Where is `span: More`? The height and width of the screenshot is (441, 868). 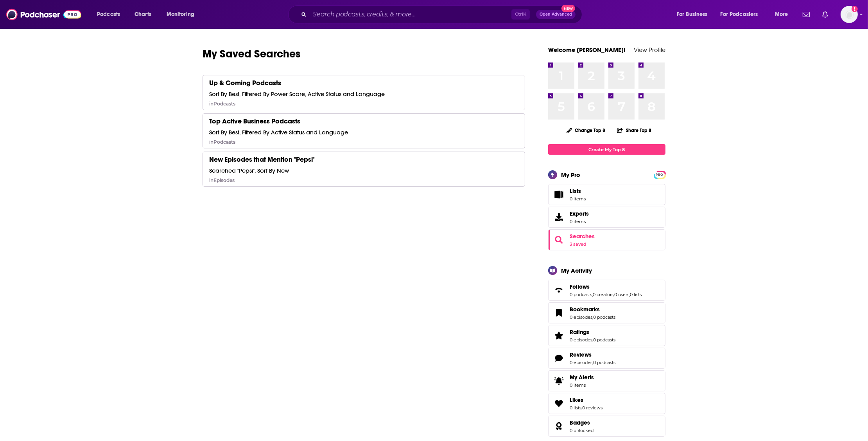
span: More is located at coordinates (782, 14).